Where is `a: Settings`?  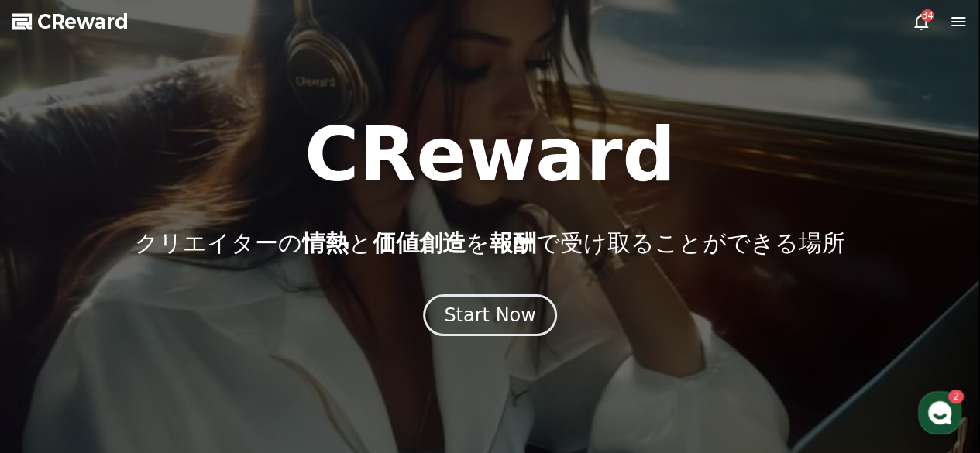
a: Settings is located at coordinates (249, 344).